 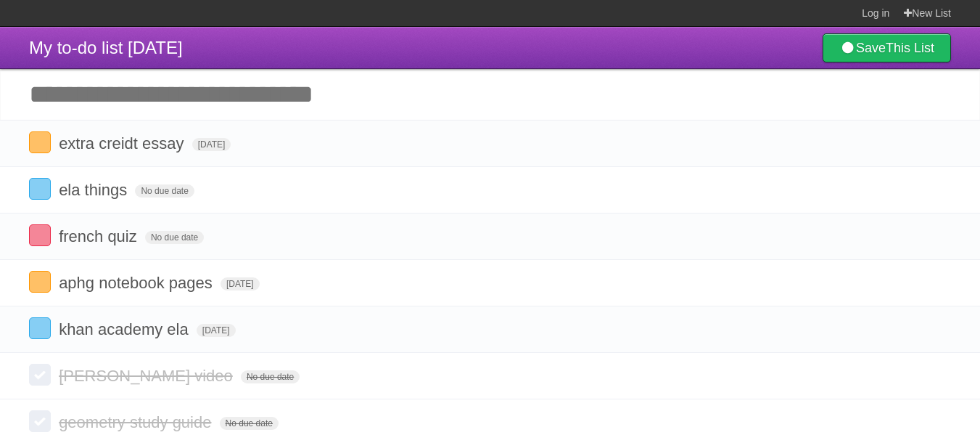 What do you see at coordinates (100, 236) in the screenshot?
I see `span: french quiz` at bounding box center [100, 236].